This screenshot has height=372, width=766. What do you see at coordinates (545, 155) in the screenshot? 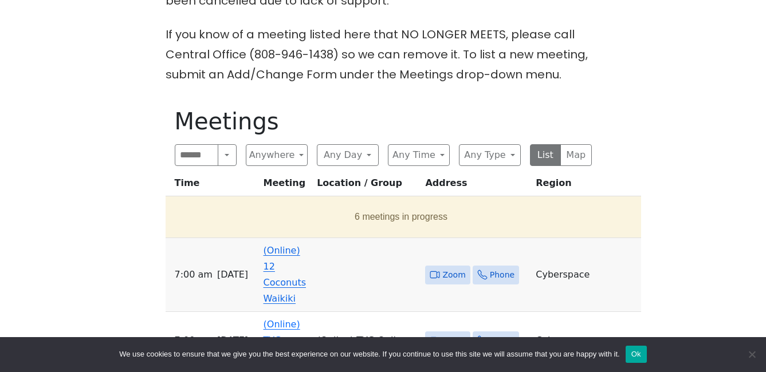
I see `button: List` at bounding box center [545, 155].